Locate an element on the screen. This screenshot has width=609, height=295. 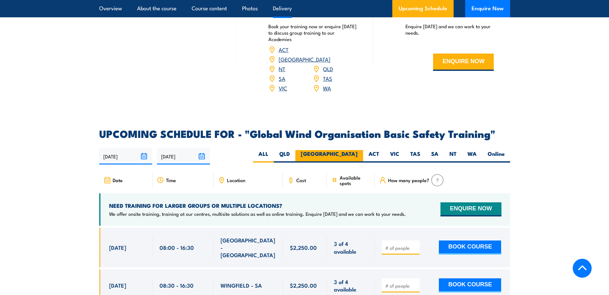
p: We offer onsite training, training at our centres, multisite solutions as well as online training... is located at coordinates (257, 214).